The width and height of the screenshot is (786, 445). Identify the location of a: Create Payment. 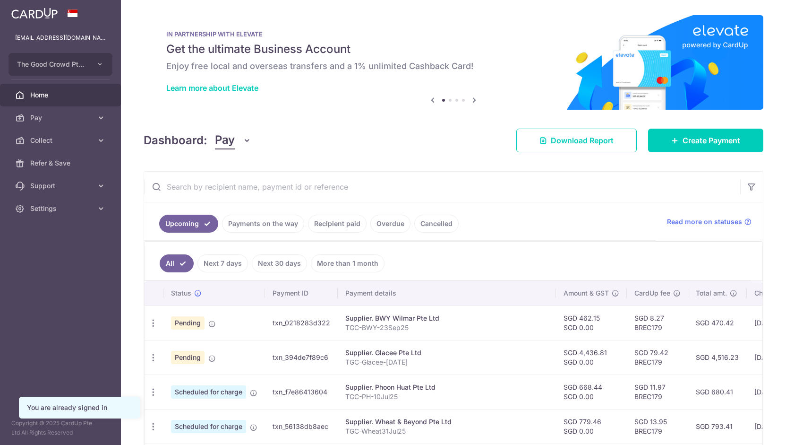
(706, 140).